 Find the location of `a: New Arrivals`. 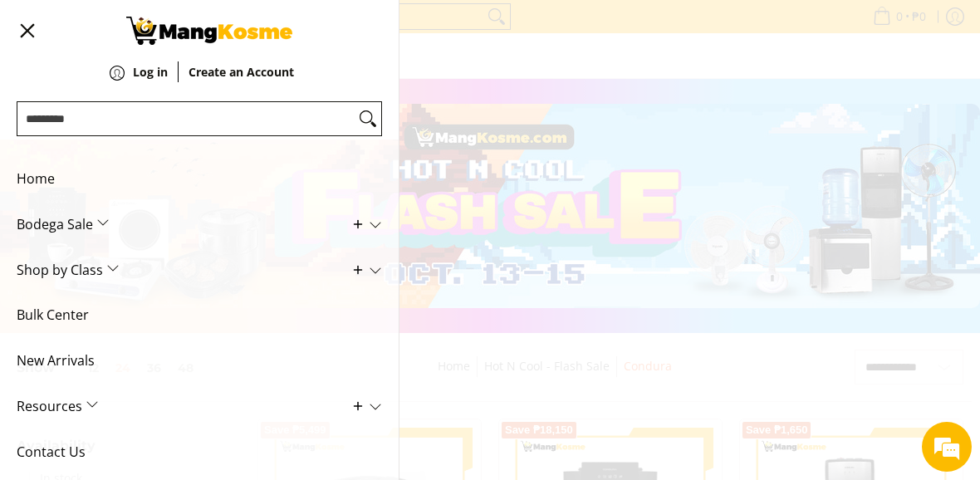

a: New Arrivals is located at coordinates (200, 361).